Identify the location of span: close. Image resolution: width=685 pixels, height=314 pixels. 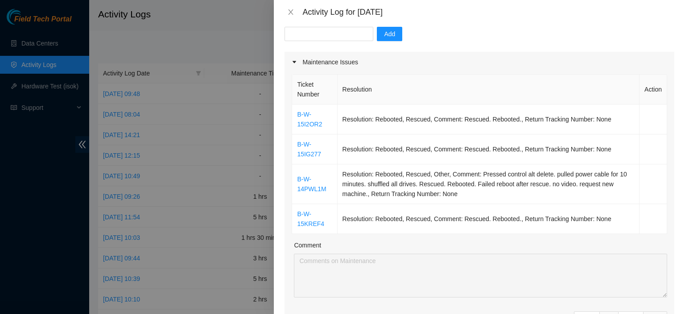
(291, 12).